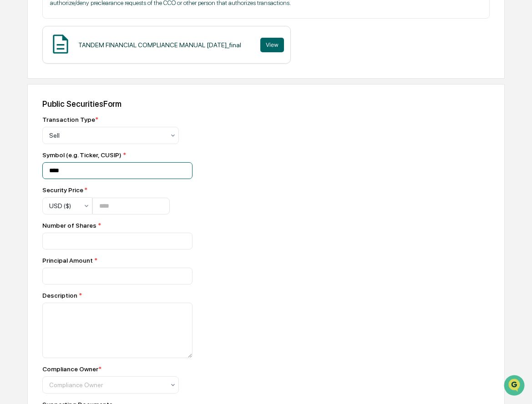 The width and height of the screenshot is (532, 404). Describe the element at coordinates (89, 119) in the screenshot. I see `a: 🗄️Attestations` at that location.